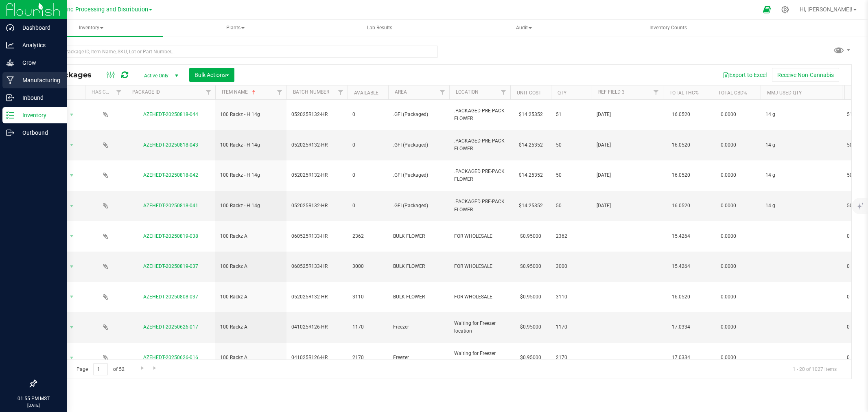 The height and width of the screenshot is (412, 868). What do you see at coordinates (480, 328) in the screenshot?
I see `span: Waiting for Freezer location` at bounding box center [480, 328].